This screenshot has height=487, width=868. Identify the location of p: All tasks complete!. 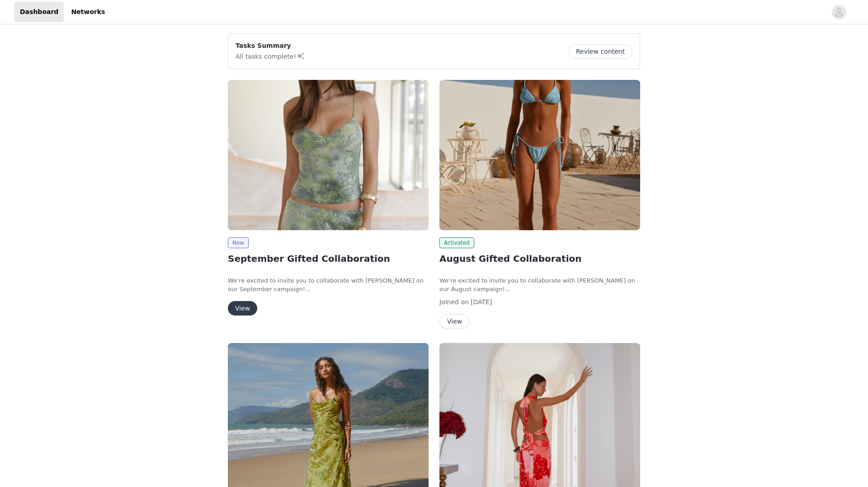
(271, 56).